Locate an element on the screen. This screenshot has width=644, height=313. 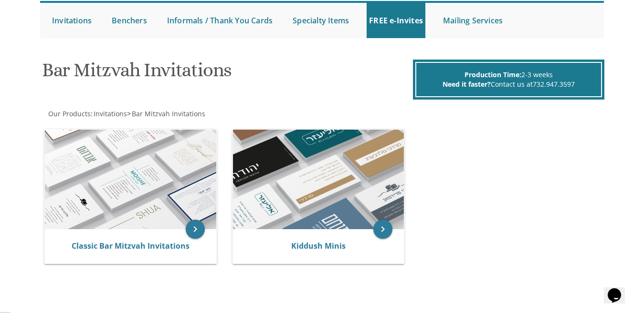
span: Invitations is located at coordinates (110, 114).